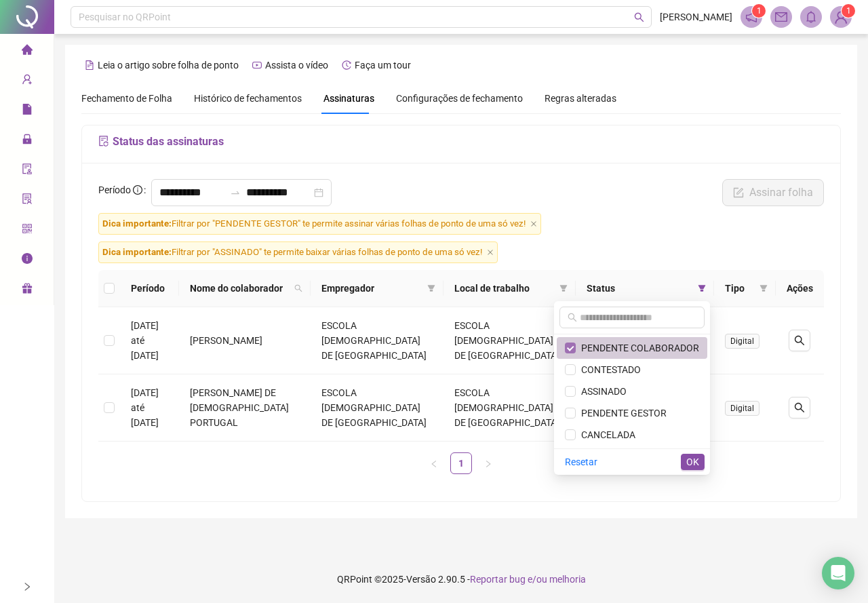 The width and height of the screenshot is (868, 603). Describe the element at coordinates (461, 142) in the screenshot. I see `h5: Status das assinaturas` at that location.